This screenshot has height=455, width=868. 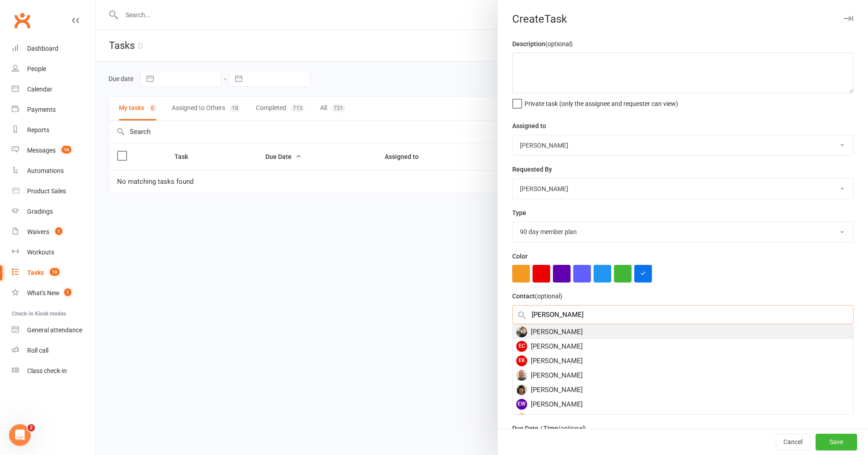 What do you see at coordinates (37, 69) in the screenshot?
I see `div: People` at bounding box center [37, 69].